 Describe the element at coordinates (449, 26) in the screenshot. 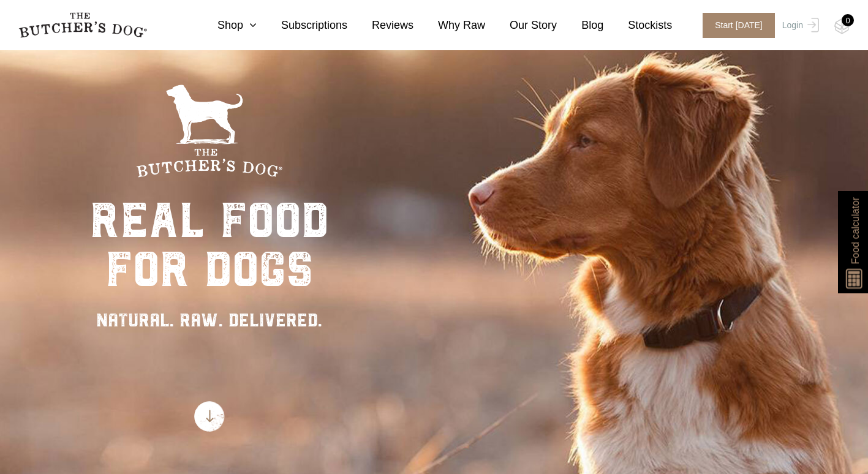

I see `a: Why Raw` at that location.